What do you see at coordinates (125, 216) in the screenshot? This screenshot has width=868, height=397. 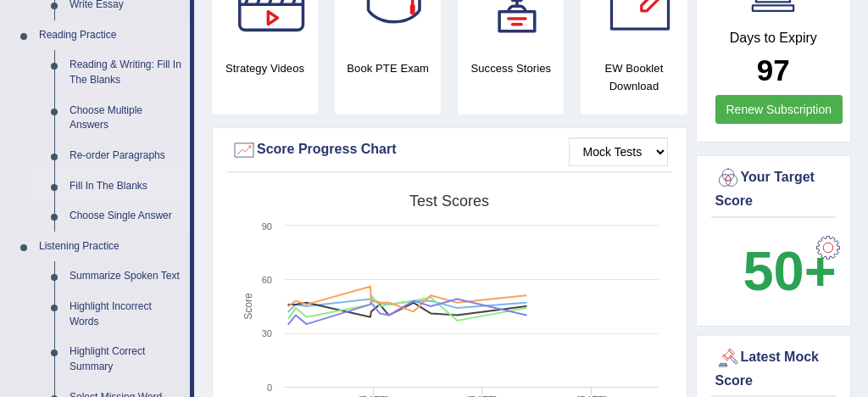 I see `a: Choose Single Answer` at bounding box center [125, 216].